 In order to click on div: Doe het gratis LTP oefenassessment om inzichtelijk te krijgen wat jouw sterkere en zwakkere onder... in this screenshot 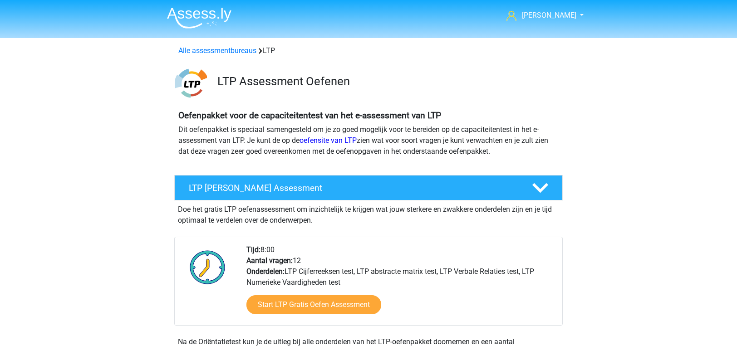, I will do `click(369, 213)`.